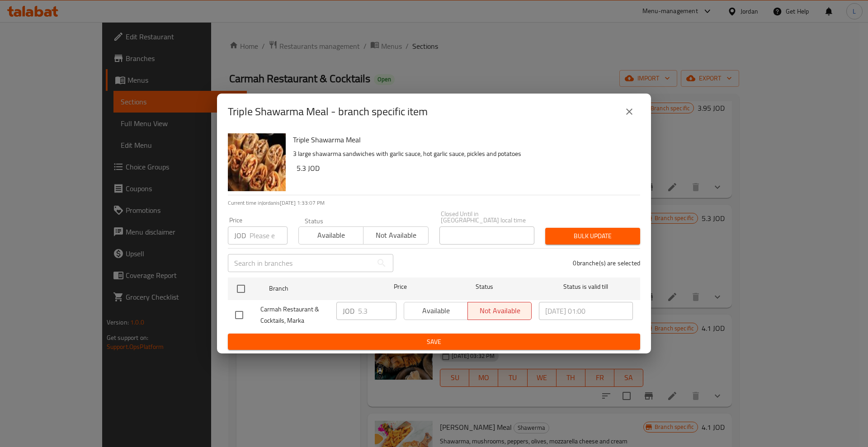 The image size is (868, 447). I want to click on span: Status, so click(484, 287).